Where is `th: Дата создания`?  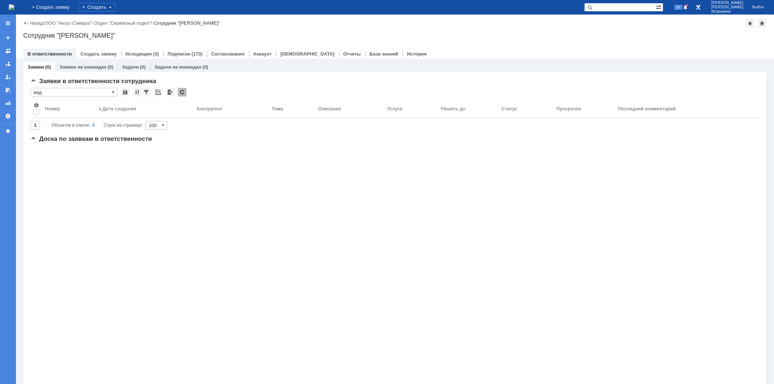 th: Дата создания is located at coordinates (145, 108).